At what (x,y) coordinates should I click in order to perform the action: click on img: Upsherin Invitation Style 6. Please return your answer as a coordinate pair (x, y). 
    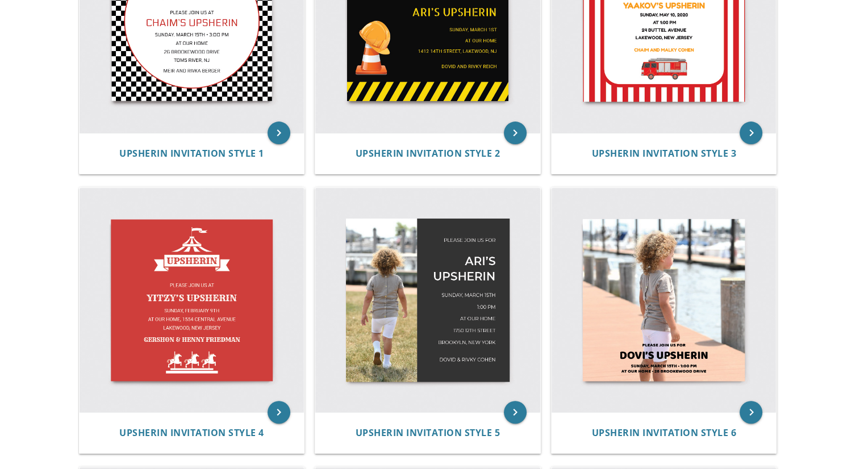
    Looking at the image, I should click on (664, 301).